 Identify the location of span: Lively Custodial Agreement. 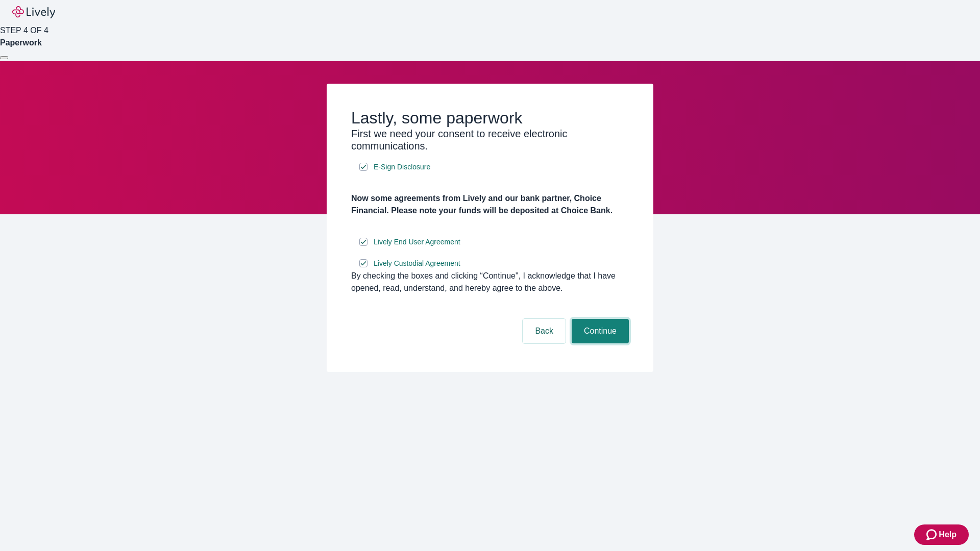
(417, 263).